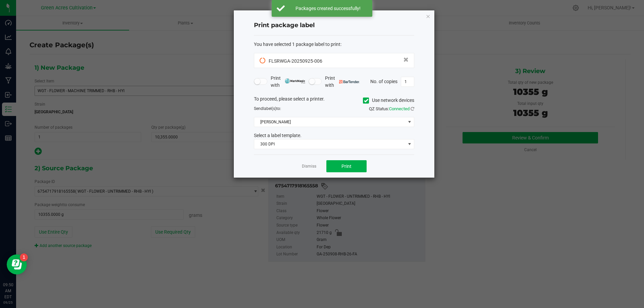 The image size is (644, 308). I want to click on span: You have selected 1 package label to print, so click(297, 44).